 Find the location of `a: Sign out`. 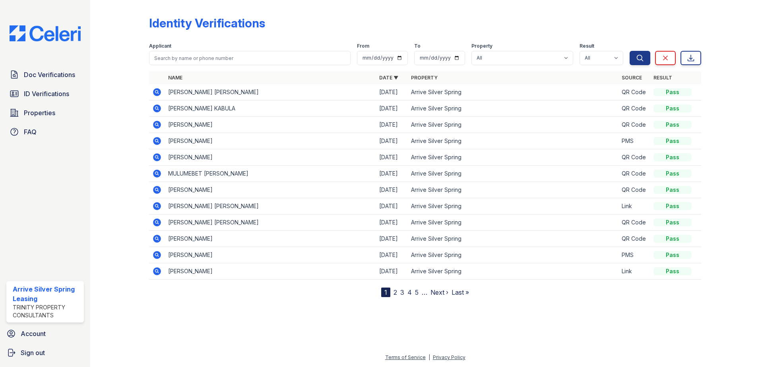

a: Sign out is located at coordinates (45, 353).